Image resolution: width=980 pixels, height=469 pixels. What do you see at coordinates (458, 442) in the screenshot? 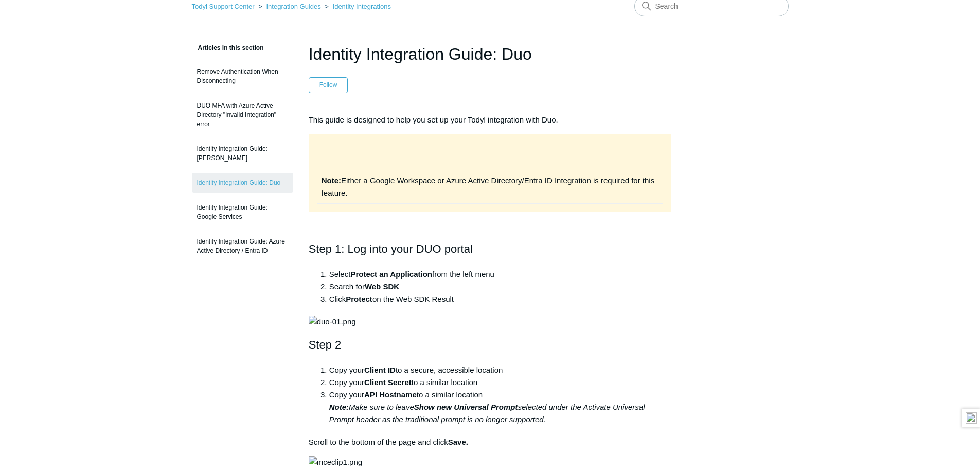
I see `strong: Save.` at bounding box center [458, 442].